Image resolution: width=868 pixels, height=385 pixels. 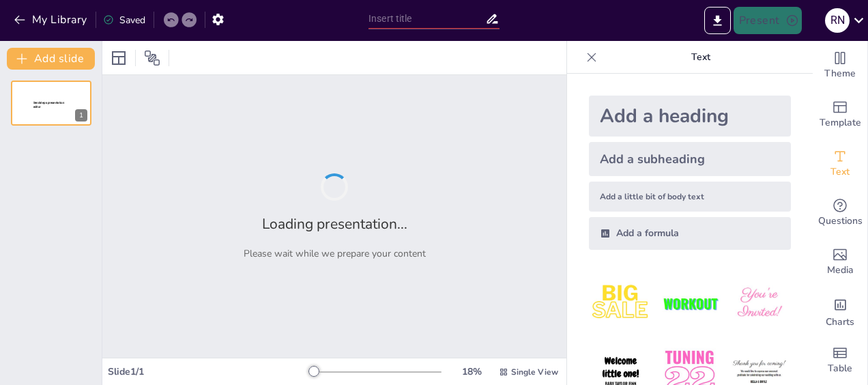 I want to click on p: Text, so click(x=700, y=57).